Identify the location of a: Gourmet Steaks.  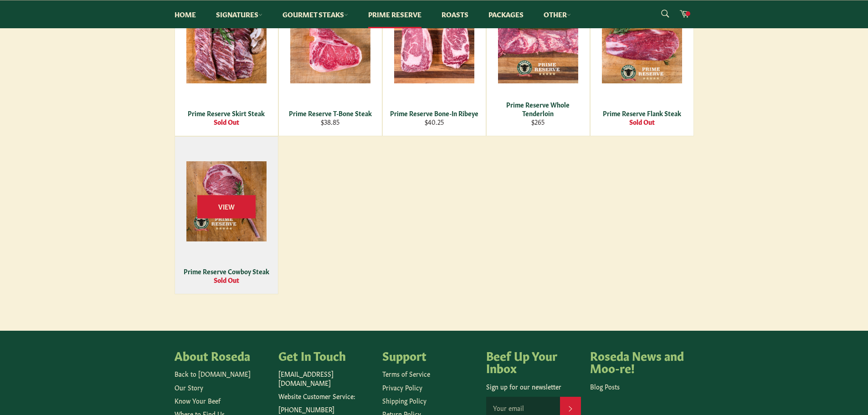
(315, 14).